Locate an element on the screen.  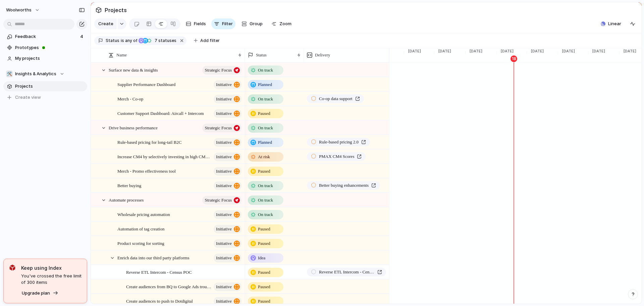
span: is is located at coordinates (123, 41).